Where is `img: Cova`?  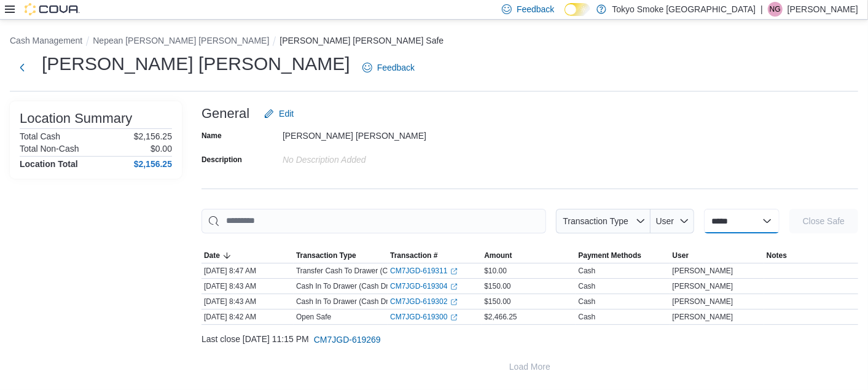 img: Cova is located at coordinates (52, 9).